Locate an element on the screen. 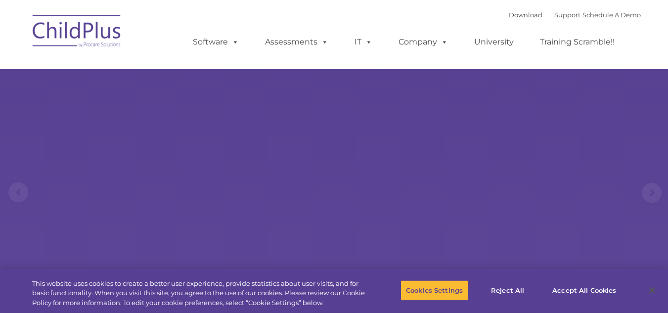 The height and width of the screenshot is (313, 668). img: ChildPlus by Procare Solutions is located at coordinates (77, 33).